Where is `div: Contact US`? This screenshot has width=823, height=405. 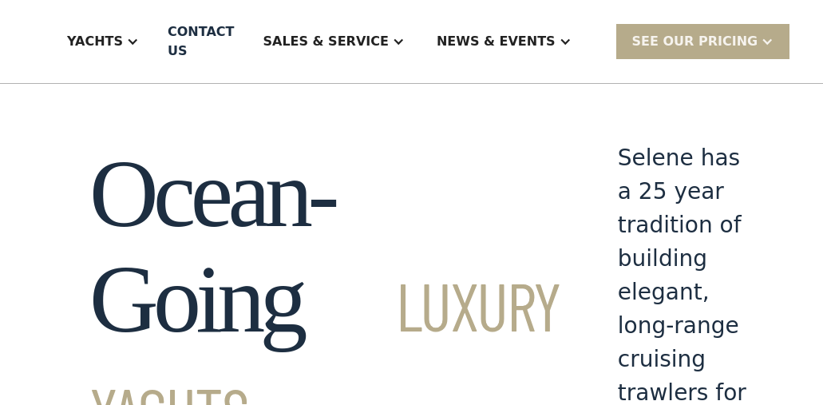
div: Contact US is located at coordinates (200, 42).